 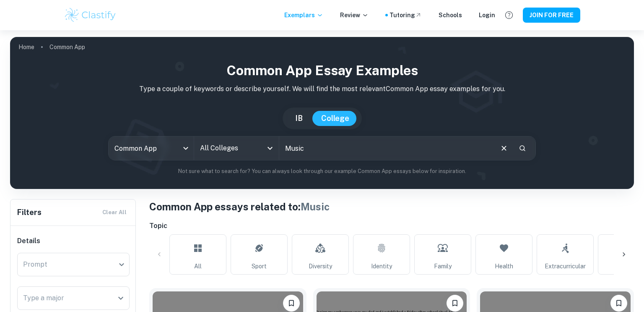 What do you see at coordinates (320, 266) in the screenshot?
I see `span: Diversity` at bounding box center [320, 266].